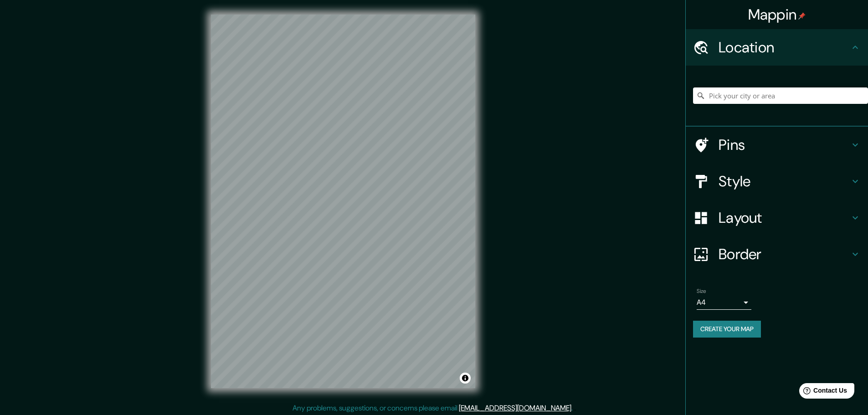 The height and width of the screenshot is (415, 868). I want to click on div: Location, so click(777, 47).